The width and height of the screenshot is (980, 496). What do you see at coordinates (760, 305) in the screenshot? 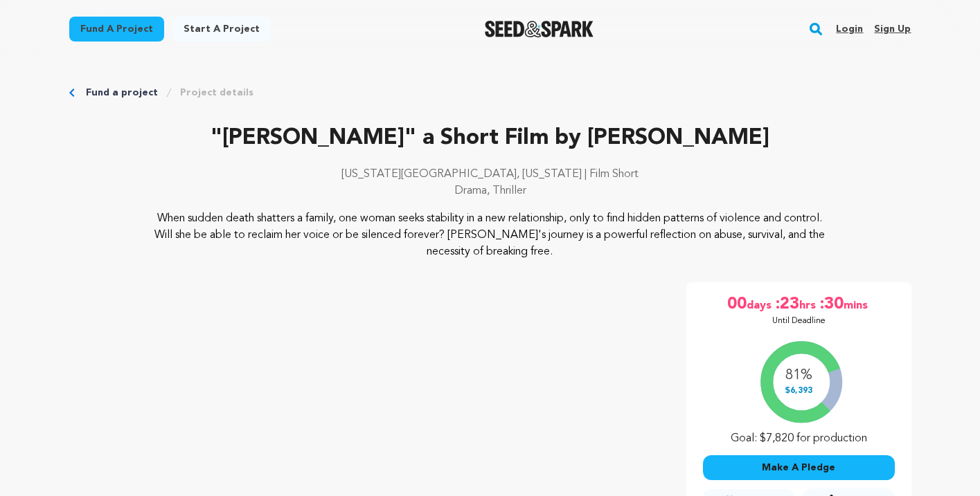
I see `span: days` at bounding box center [760, 305].